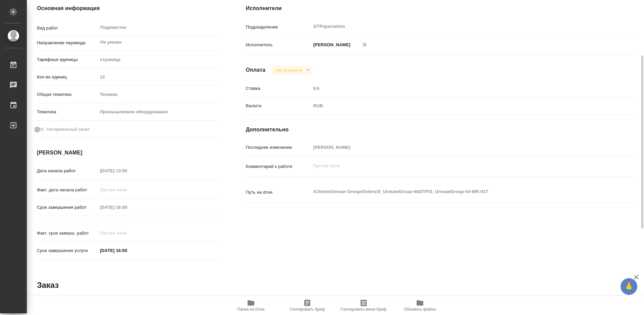 This screenshot has width=644, height=315. Describe the element at coordinates (291, 70) in the screenshot. I see `div: Не оплачена` at that location.